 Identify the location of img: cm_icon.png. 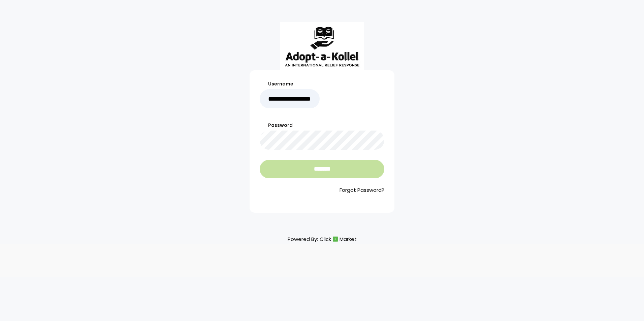
(335, 239).